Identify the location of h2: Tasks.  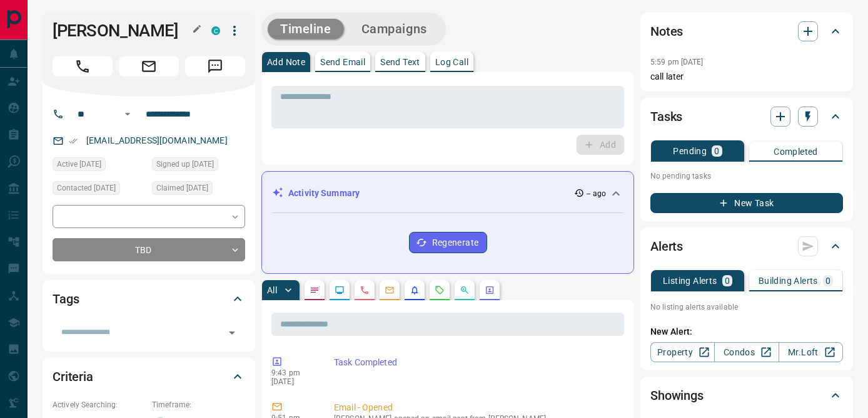
(666, 116).